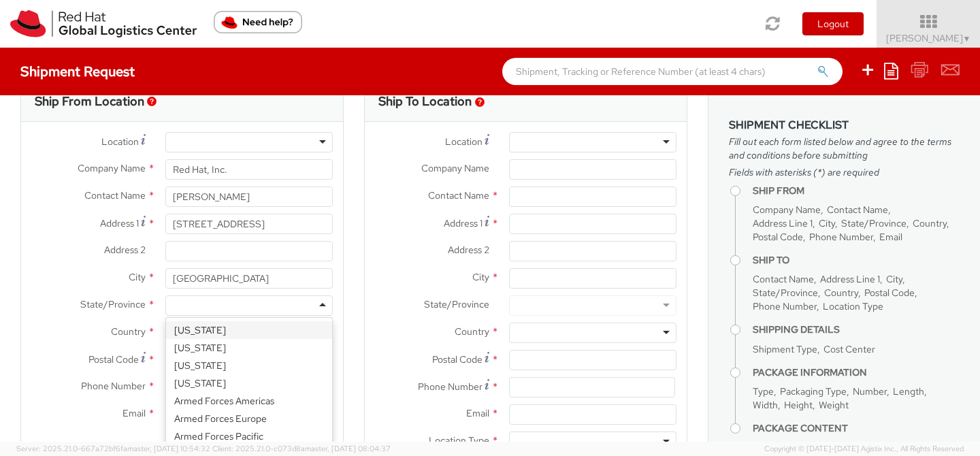 Image resolution: width=980 pixels, height=456 pixels. Describe the element at coordinates (909, 391) in the screenshot. I see `span: Length` at that location.